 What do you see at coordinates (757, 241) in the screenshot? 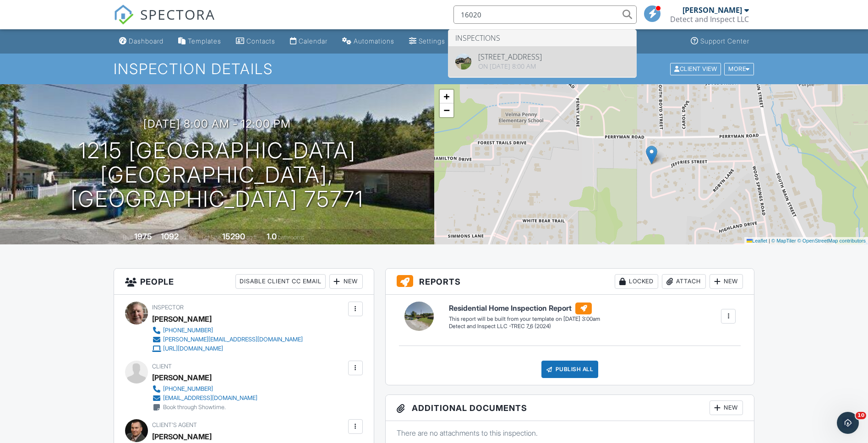
I see `a: Leaflet` at bounding box center [757, 241].